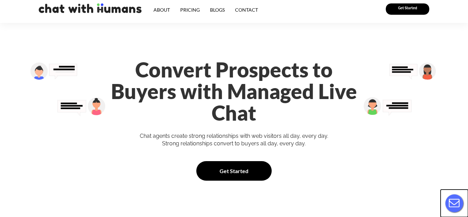  What do you see at coordinates (388, 107) in the screenshot?
I see `img: Group 27` at bounding box center [388, 107].